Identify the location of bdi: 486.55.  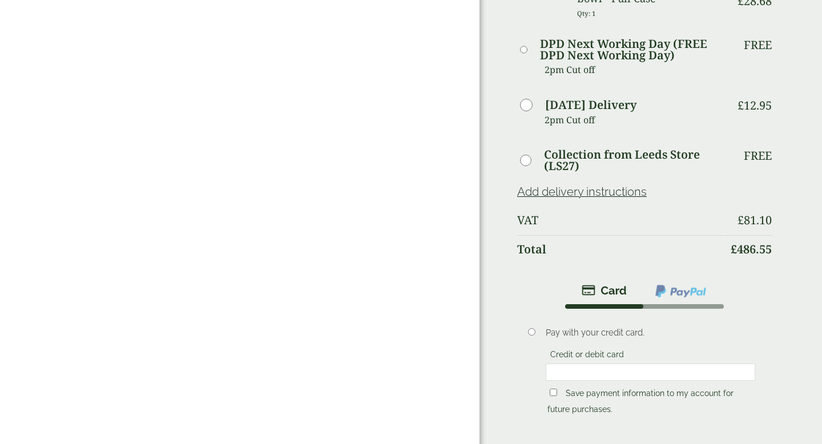
(751, 249).